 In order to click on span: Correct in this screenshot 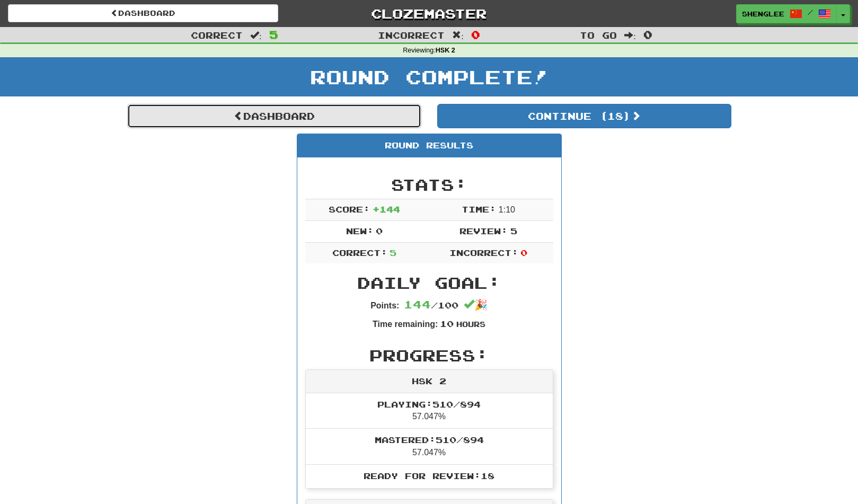, I will do `click(217, 35)`.